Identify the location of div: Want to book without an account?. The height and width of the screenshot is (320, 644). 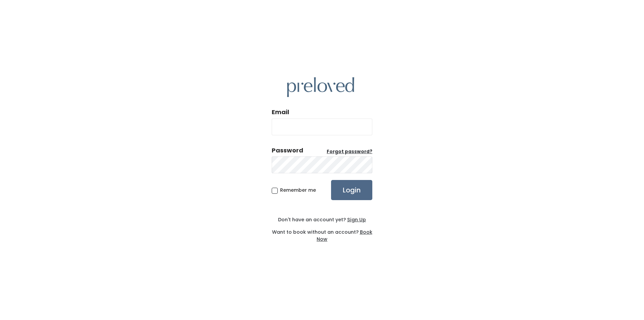
(322, 233).